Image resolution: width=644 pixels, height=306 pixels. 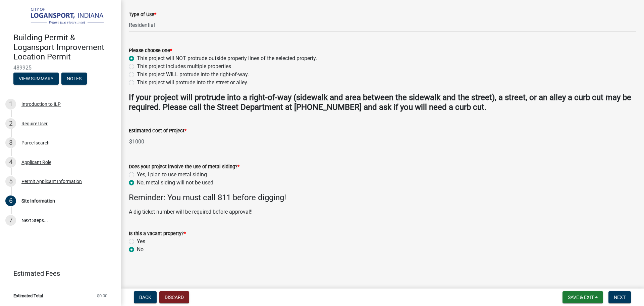 What do you see at coordinates (11, 124) in the screenshot?
I see `div: 2` at bounding box center [11, 124].